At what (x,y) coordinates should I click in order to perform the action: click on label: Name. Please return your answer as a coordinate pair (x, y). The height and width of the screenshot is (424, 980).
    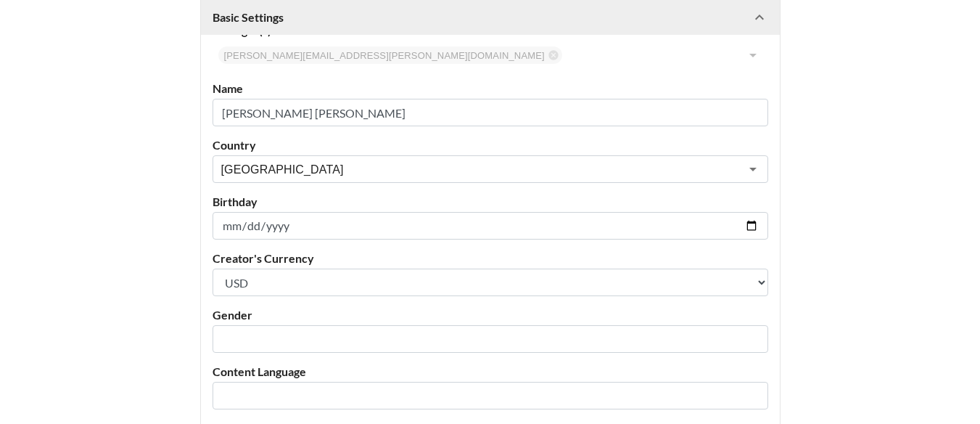
    Looking at the image, I should click on (490, 89).